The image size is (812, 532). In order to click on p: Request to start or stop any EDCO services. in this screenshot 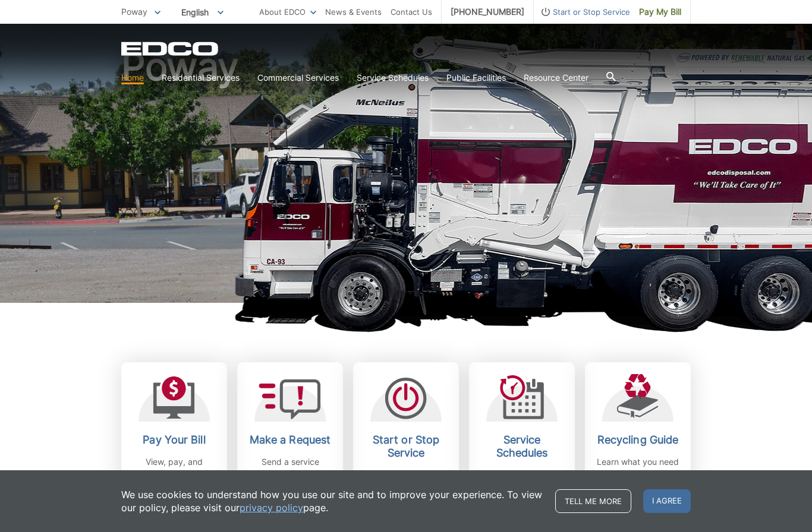, I will do `click(406, 488)`.